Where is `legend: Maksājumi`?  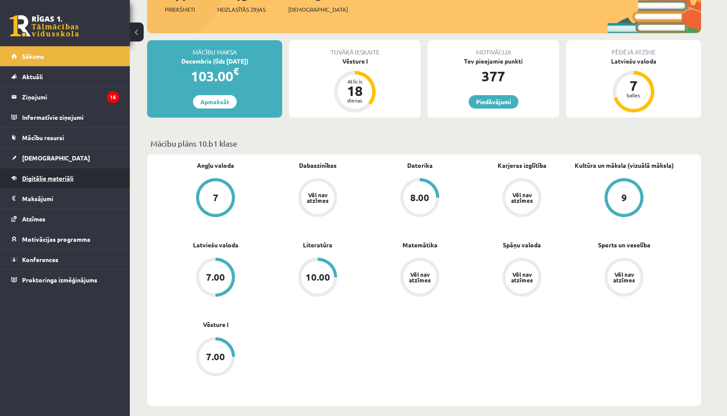 legend: Maksājumi is located at coordinates (71, 199).